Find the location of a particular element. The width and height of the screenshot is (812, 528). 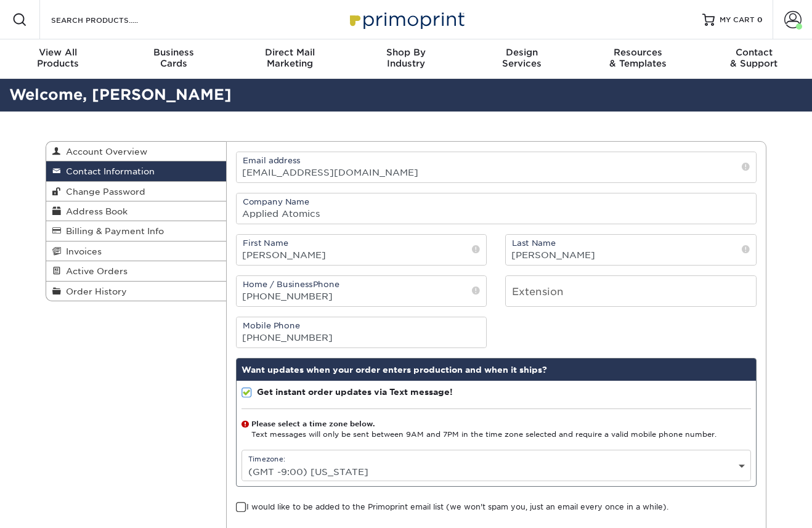

a: Resources& Templates is located at coordinates (638, 59).